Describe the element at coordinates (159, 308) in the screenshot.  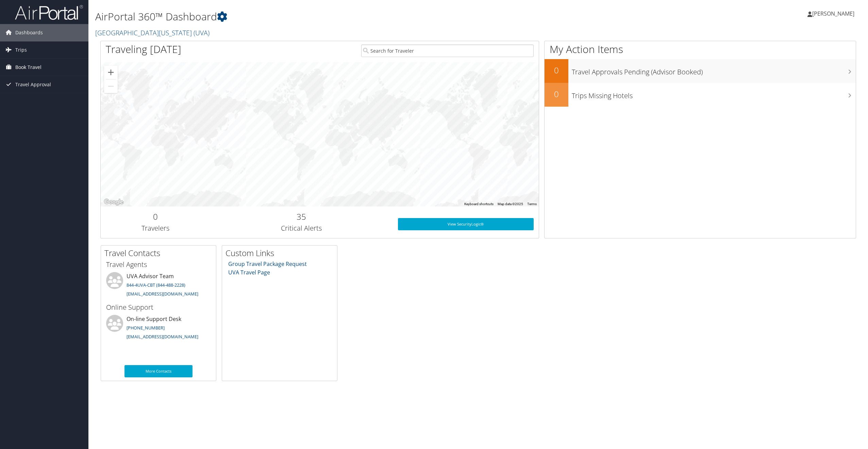
I see `h3: Online Support` at that location.